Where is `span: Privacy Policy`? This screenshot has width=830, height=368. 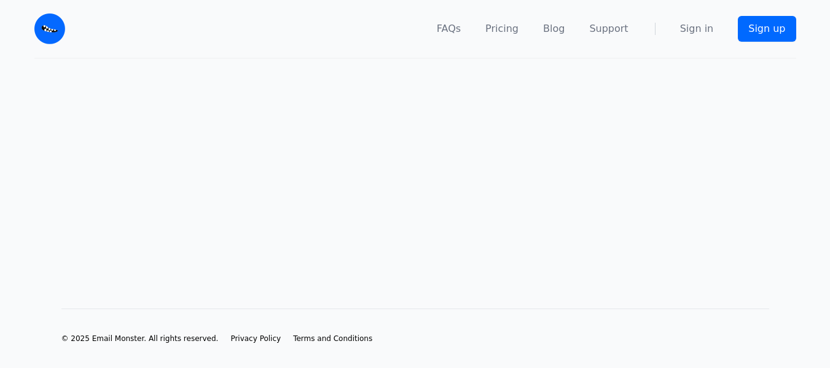
span: Privacy Policy is located at coordinates (255, 339).